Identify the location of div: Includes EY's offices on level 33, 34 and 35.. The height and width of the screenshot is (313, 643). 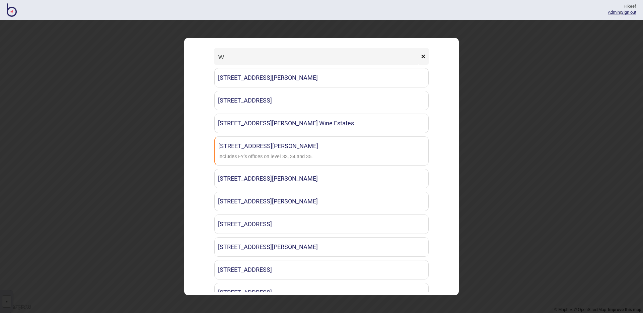
(266, 157).